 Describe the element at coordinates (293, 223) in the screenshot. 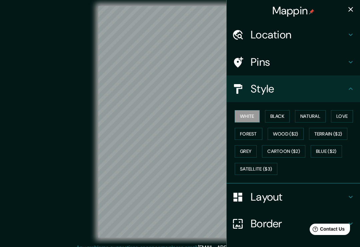

I see `div: Border` at that location.